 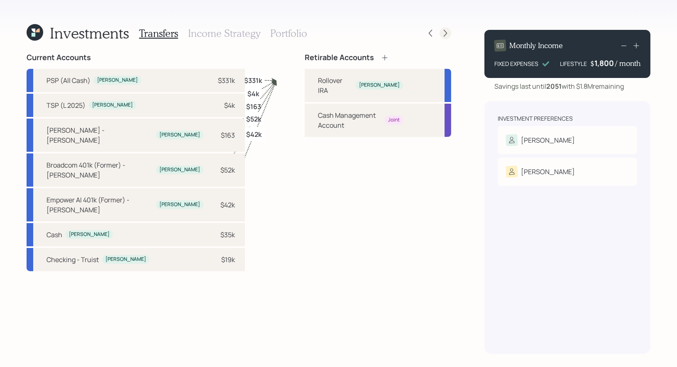 I want to click on div: $42k, so click(x=227, y=205).